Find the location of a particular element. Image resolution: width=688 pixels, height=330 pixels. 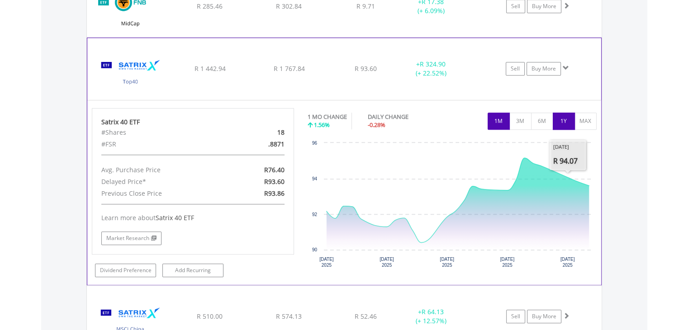

span: R93.86 is located at coordinates (274, 193).